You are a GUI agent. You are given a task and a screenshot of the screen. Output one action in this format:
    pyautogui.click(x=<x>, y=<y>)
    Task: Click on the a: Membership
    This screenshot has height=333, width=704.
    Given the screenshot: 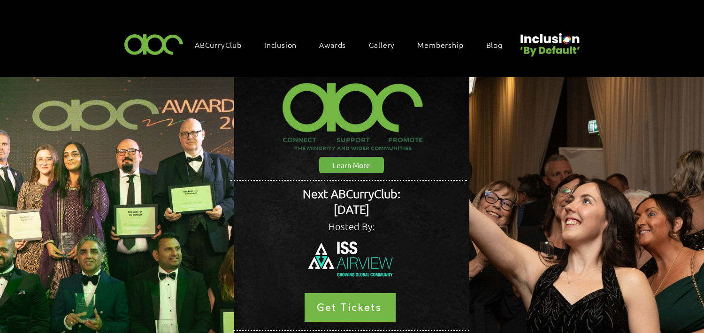 What is the action you would take?
    pyautogui.click(x=445, y=45)
    